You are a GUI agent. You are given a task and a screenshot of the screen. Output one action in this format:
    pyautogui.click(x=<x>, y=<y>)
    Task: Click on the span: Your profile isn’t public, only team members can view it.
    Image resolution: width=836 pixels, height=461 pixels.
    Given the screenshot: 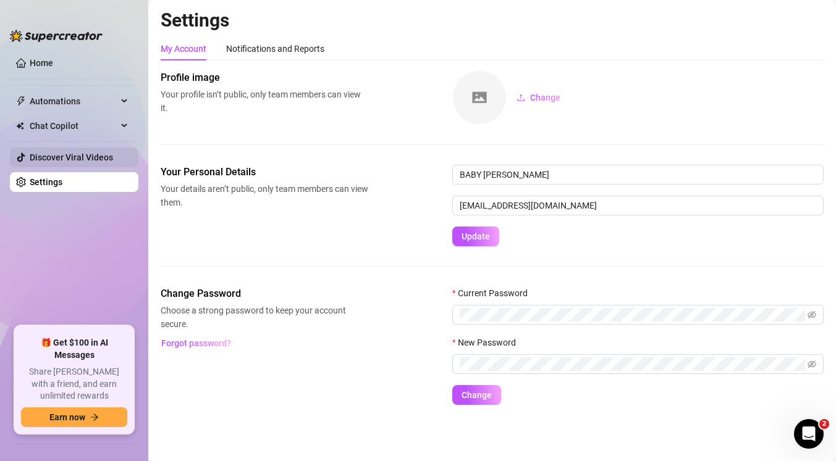 What is the action you would take?
    pyautogui.click(x=264, y=101)
    